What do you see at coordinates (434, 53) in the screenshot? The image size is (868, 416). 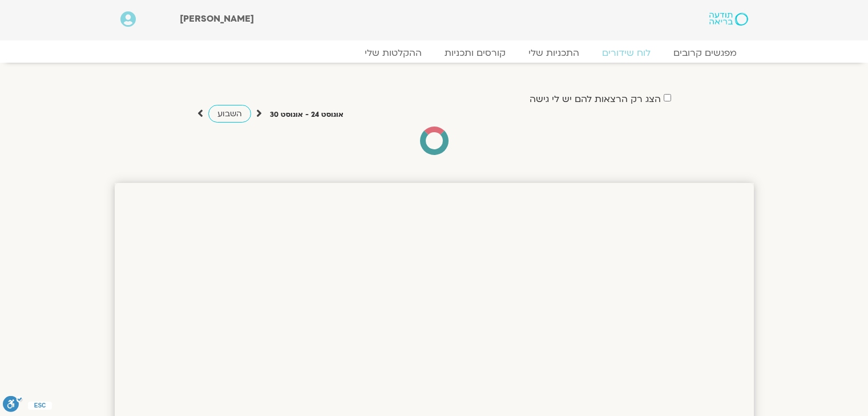 I see `nav: Menu` at bounding box center [434, 53].